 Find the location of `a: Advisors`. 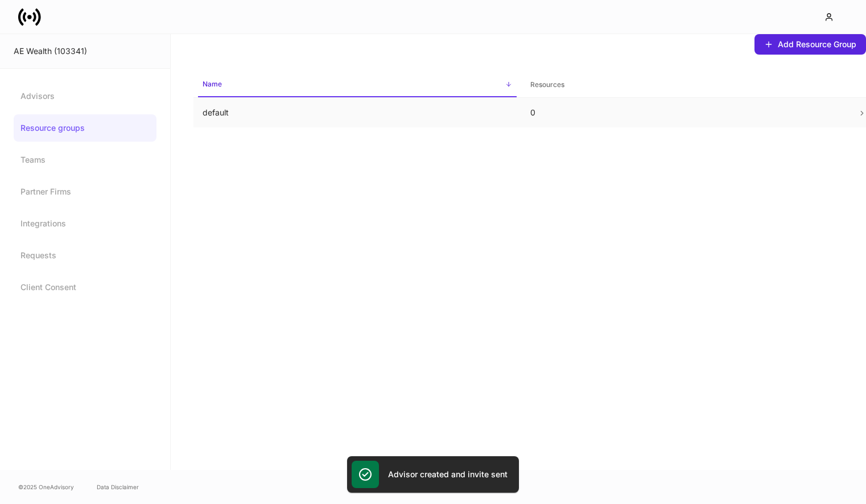

a: Advisors is located at coordinates (85, 96).